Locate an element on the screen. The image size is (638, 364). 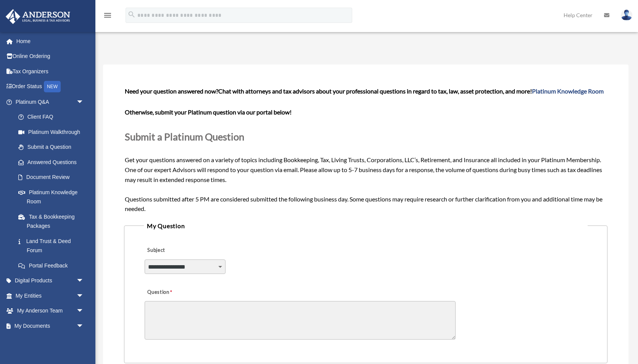
a: menu is located at coordinates (108, 16).